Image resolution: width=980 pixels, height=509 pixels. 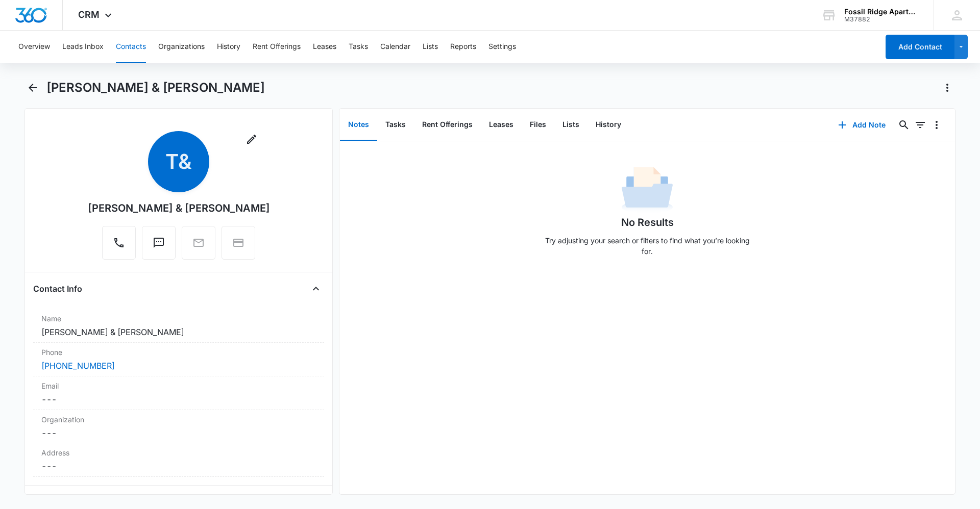 What do you see at coordinates (34, 47) in the screenshot?
I see `button: Overview` at bounding box center [34, 47].